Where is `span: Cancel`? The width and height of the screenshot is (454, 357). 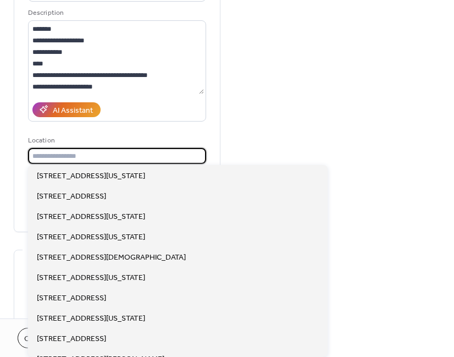
span: Cancel is located at coordinates (38, 338).